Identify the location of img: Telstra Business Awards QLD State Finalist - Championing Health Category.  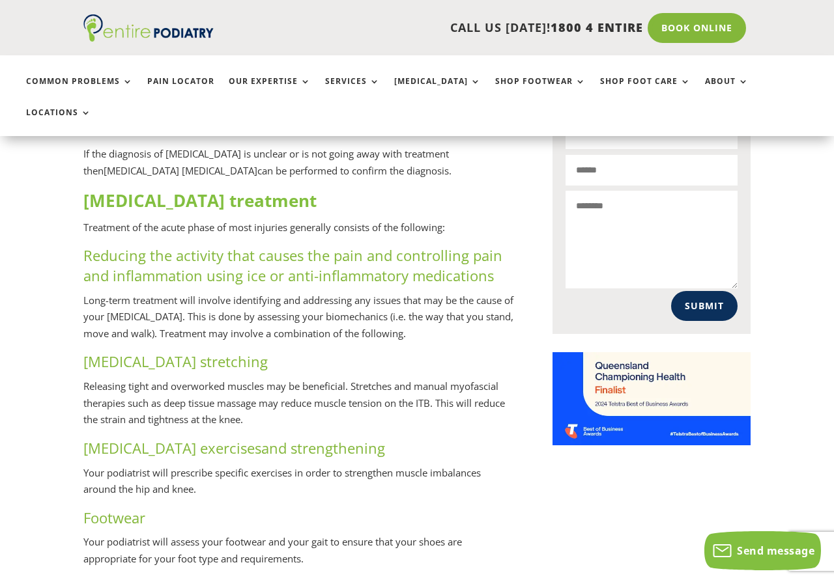
(651, 399).